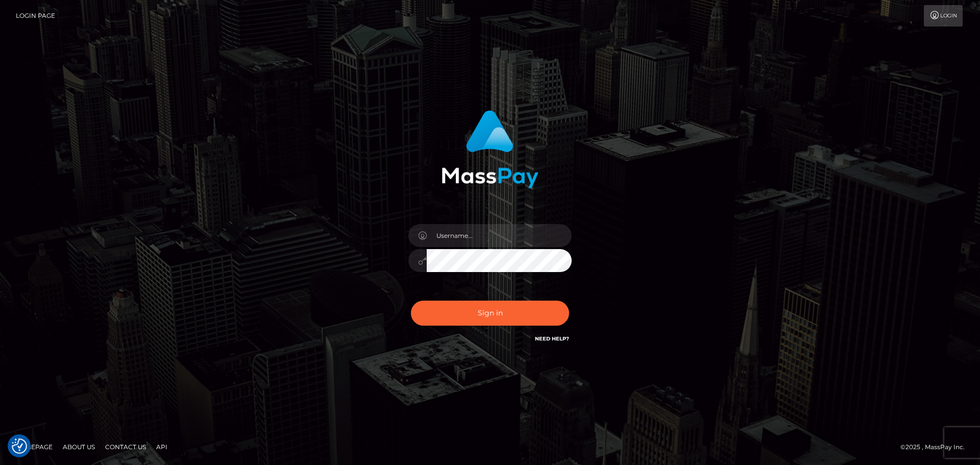 This screenshot has width=980, height=465. I want to click on input: Username..., so click(499, 235).